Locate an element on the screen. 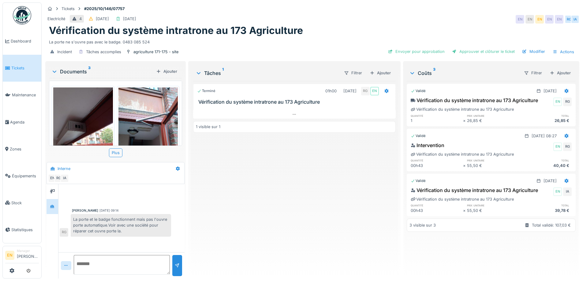  span: Stock is located at coordinates (25, 203).